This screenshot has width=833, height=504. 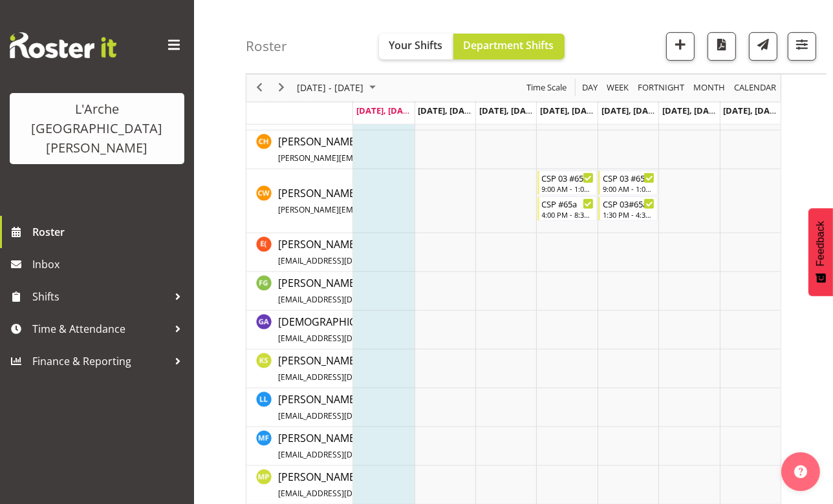 I want to click on div: CSP #65a, so click(x=568, y=204).